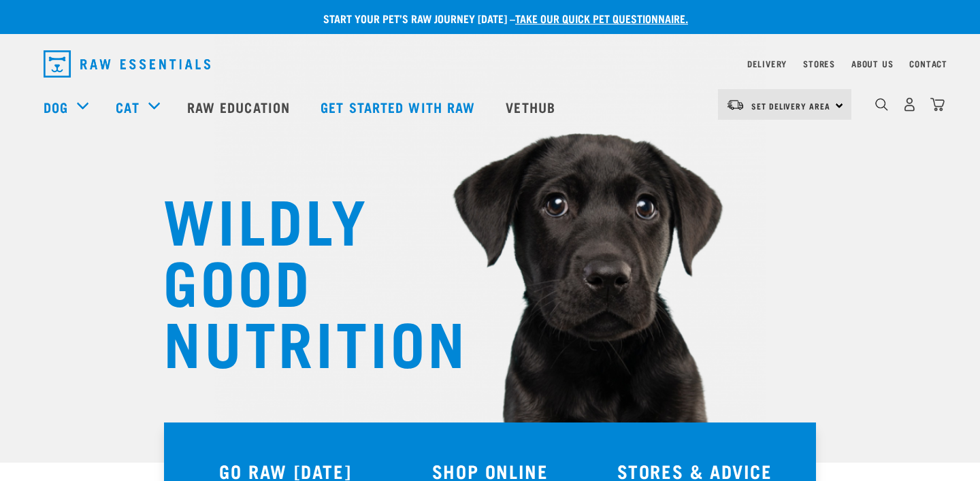  Describe the element at coordinates (791, 105) in the screenshot. I see `span: Set Delivery Area` at that location.